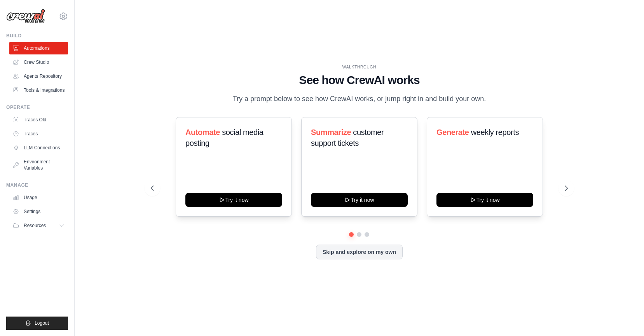 The height and width of the screenshot is (336, 644). What do you see at coordinates (224, 137) in the screenshot?
I see `span: social media posting` at bounding box center [224, 137].